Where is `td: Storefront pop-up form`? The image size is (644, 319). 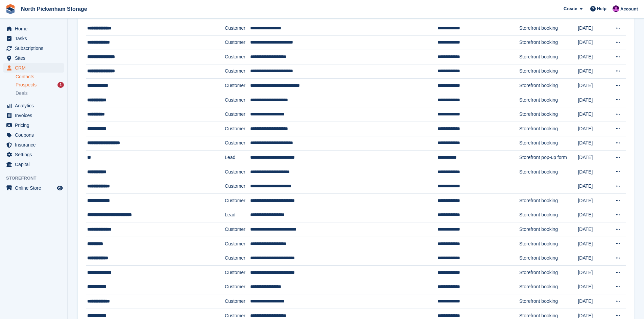 td: Storefront pop-up form is located at coordinates (548, 158).